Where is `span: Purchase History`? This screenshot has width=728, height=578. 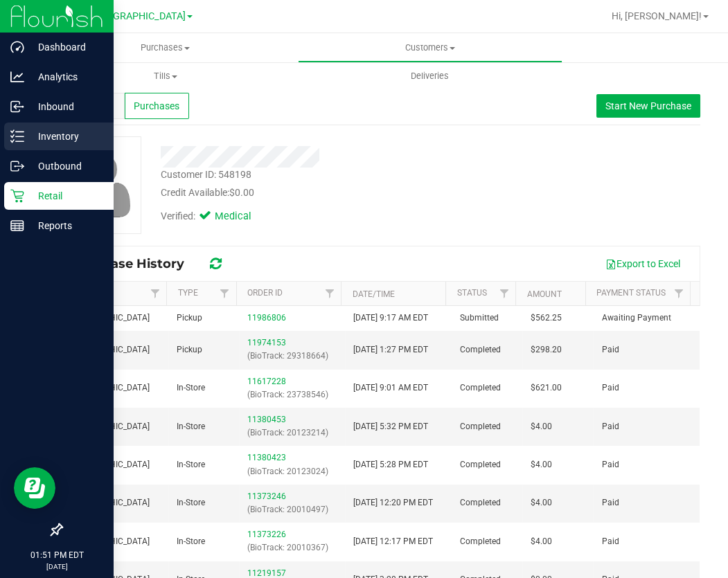
span: Purchase History is located at coordinates (135, 264).